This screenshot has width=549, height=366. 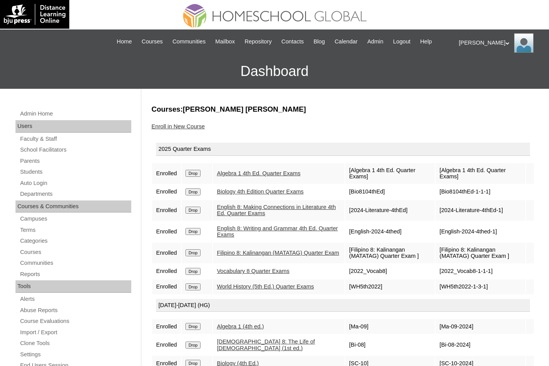 What do you see at coordinates (240, 326) in the screenshot?
I see `a: Algebra 1 (4th ed.)` at bounding box center [240, 326].